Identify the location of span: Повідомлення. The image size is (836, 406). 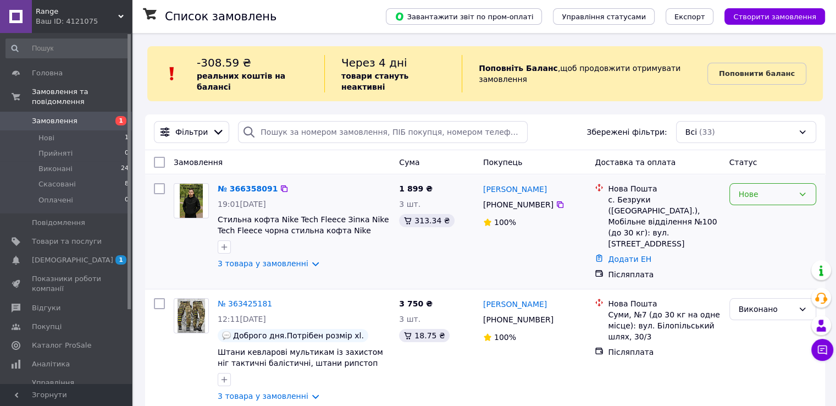
(58, 223).